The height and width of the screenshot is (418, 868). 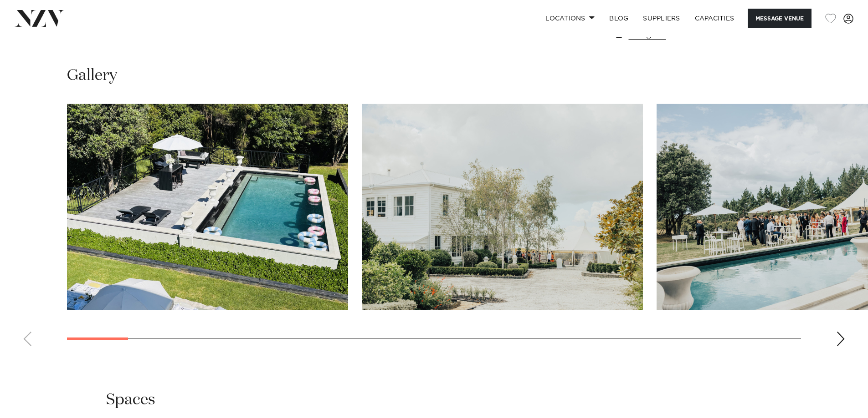 I want to click on img: nzv-logo.png, so click(x=39, y=18).